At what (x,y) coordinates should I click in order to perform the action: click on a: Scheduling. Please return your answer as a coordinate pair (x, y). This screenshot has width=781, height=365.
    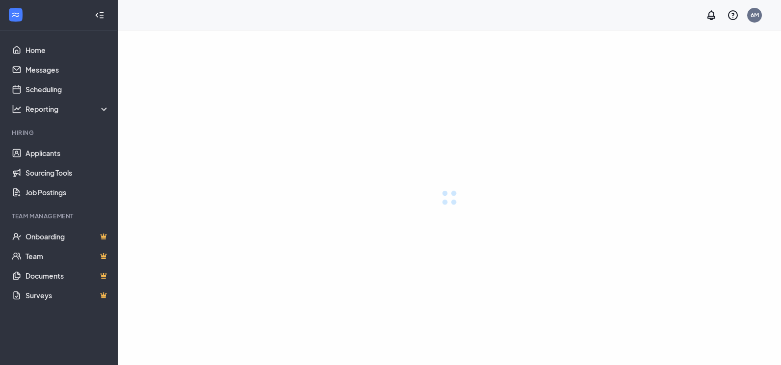
    Looking at the image, I should click on (67, 89).